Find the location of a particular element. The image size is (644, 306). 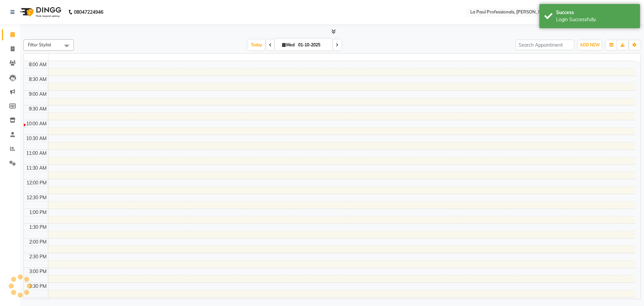

span: Filter Stylist is located at coordinates (40, 45).